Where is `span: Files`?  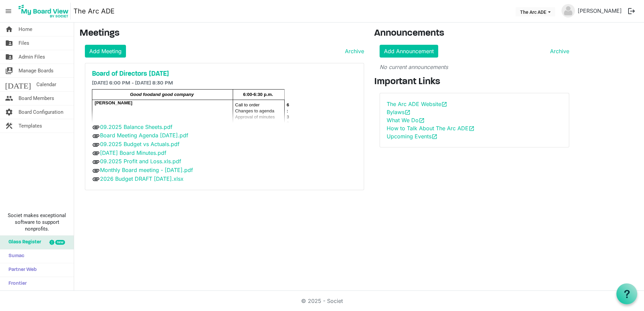
span: Files is located at coordinates (24, 43).